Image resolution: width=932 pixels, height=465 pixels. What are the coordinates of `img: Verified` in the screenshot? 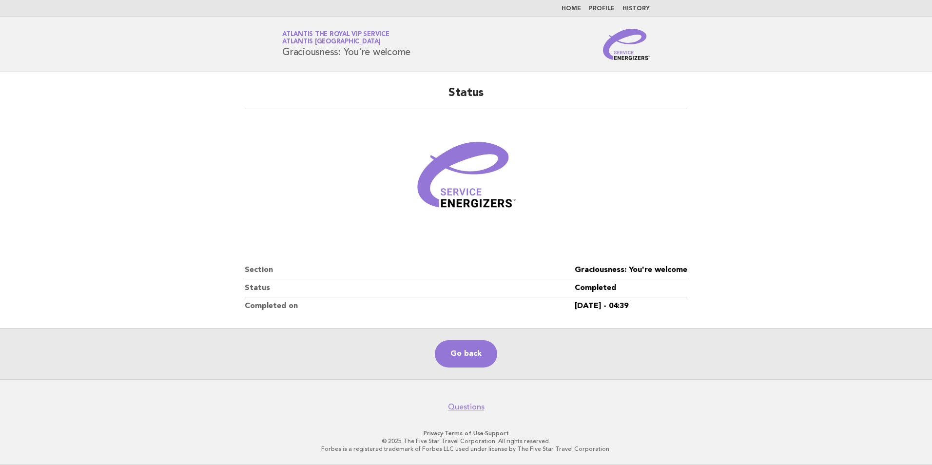 It's located at (466, 179).